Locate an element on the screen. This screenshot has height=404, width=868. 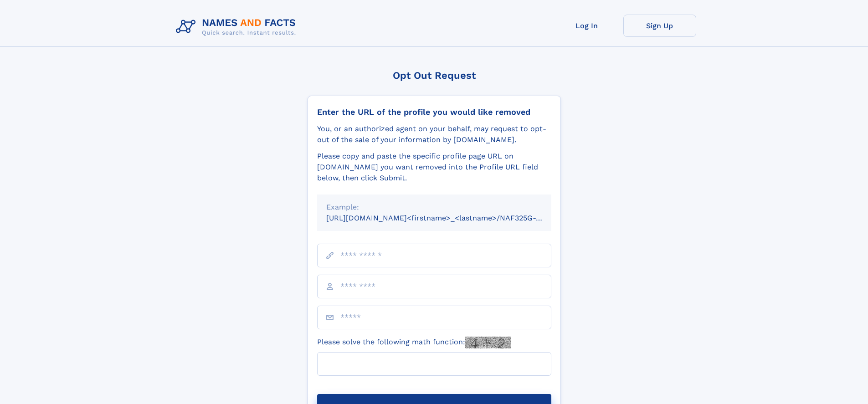
a: Sign Up is located at coordinates (660, 26).